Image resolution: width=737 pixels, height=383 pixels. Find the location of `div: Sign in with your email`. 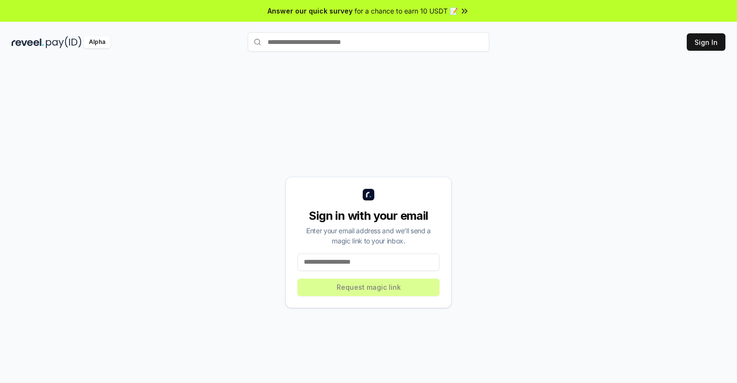

div: Sign in with your email is located at coordinates (369, 216).